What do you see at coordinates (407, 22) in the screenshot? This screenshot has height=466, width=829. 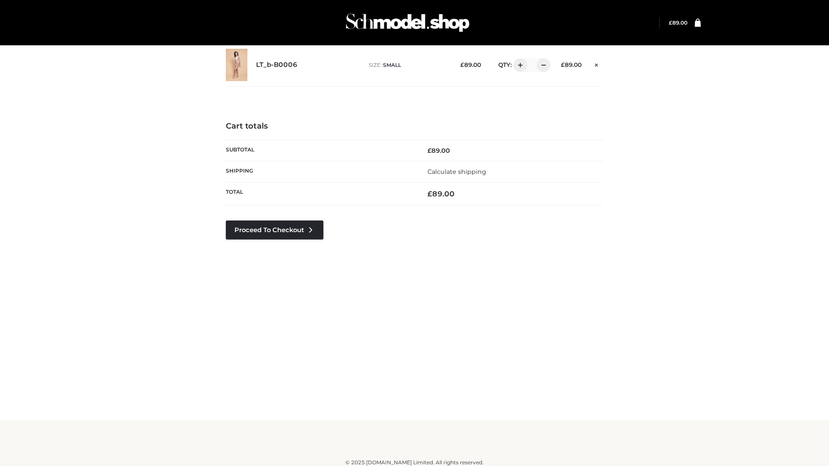 I see `img: Schmodel Admin 964` at bounding box center [407, 22].